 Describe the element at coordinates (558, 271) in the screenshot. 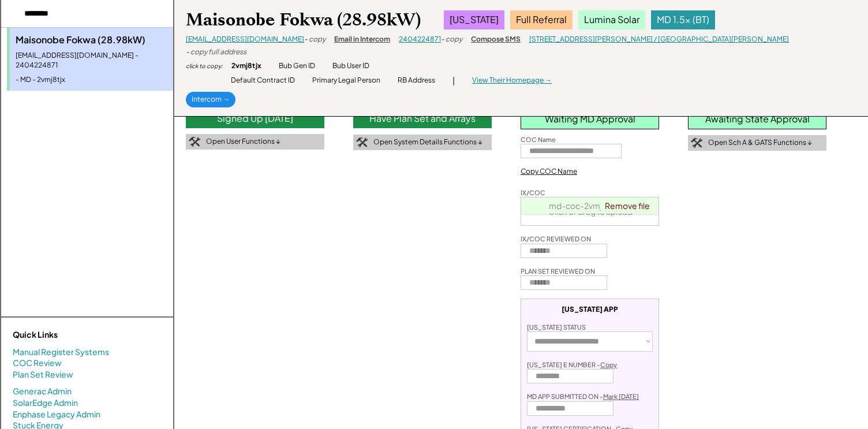

I see `div: PLAN SET REVIEWED ON` at that location.